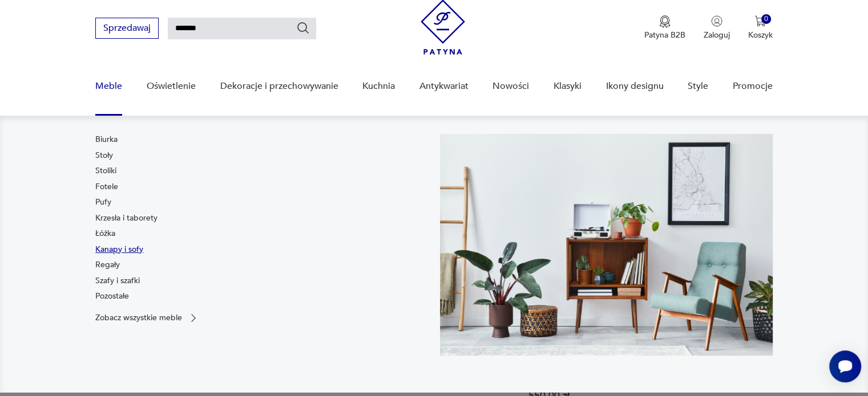  What do you see at coordinates (716, 21) in the screenshot?
I see `img: Ikonka użytkownika` at bounding box center [716, 21].